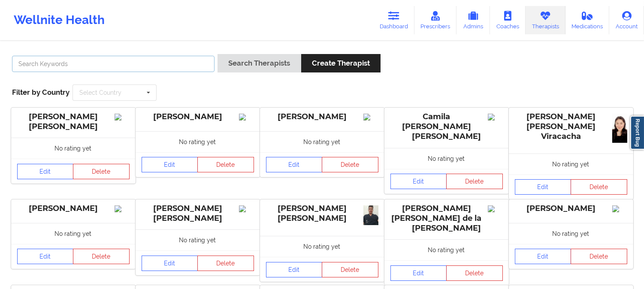  What do you see at coordinates (100, 93) in the screenshot?
I see `div: Select Country` at bounding box center [100, 93].